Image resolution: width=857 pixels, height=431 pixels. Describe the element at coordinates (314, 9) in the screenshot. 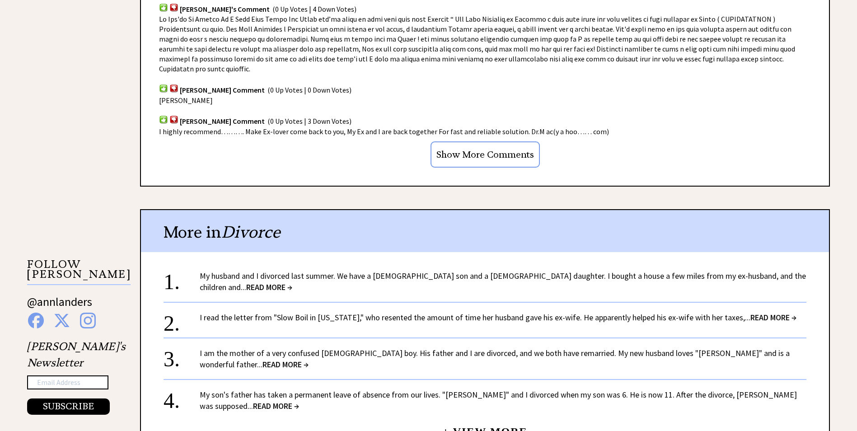

I see `span: (0 Up Votes | 4 Down Votes)` at that location.